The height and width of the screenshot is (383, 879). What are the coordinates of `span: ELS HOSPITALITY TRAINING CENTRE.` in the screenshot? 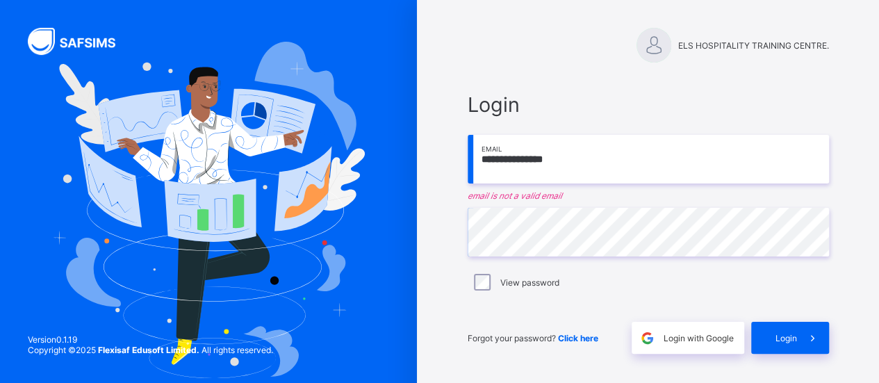 It's located at (753, 45).